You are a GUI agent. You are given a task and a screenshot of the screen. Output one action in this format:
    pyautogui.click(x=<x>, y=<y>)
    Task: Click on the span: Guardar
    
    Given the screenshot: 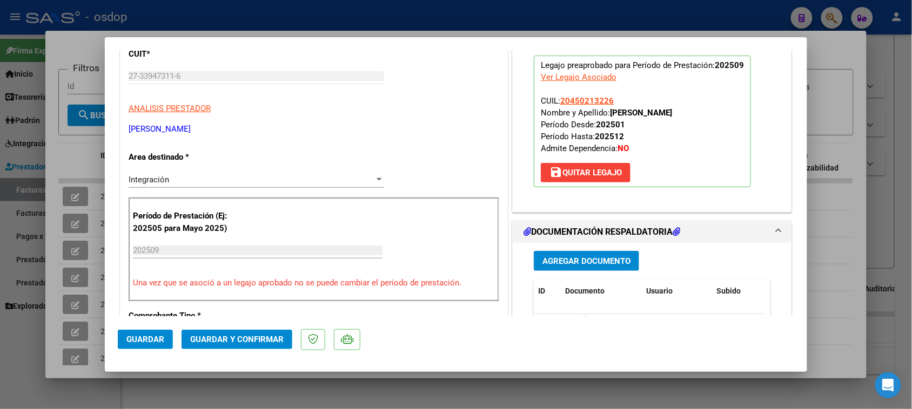 What is the action you would take?
    pyautogui.click(x=145, y=340)
    